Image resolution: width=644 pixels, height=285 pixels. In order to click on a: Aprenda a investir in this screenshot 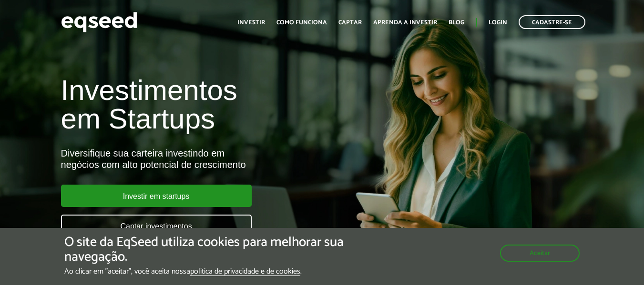, I will do `click(405, 22)`.